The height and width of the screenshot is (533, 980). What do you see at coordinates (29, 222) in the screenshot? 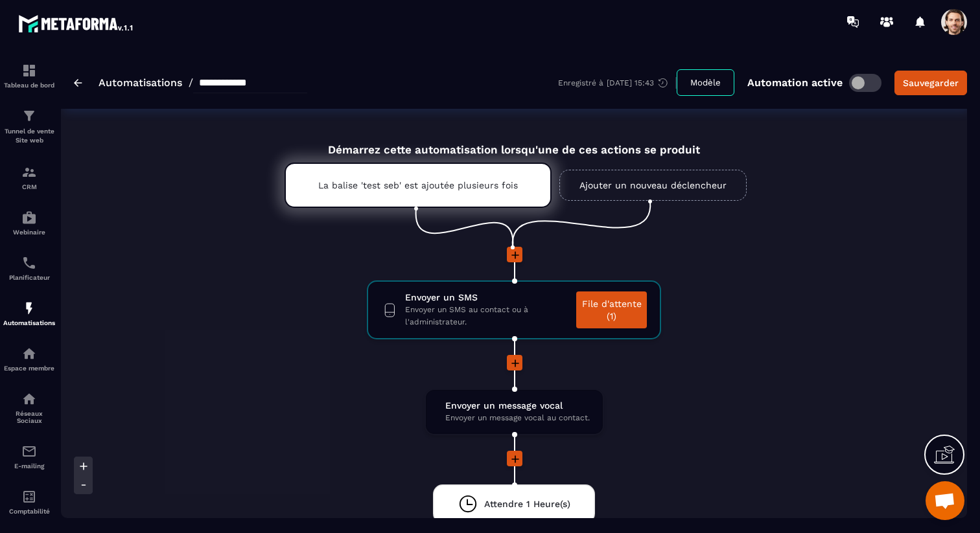
I see `a: automationsautomationsWebinaire` at bounding box center [29, 222].